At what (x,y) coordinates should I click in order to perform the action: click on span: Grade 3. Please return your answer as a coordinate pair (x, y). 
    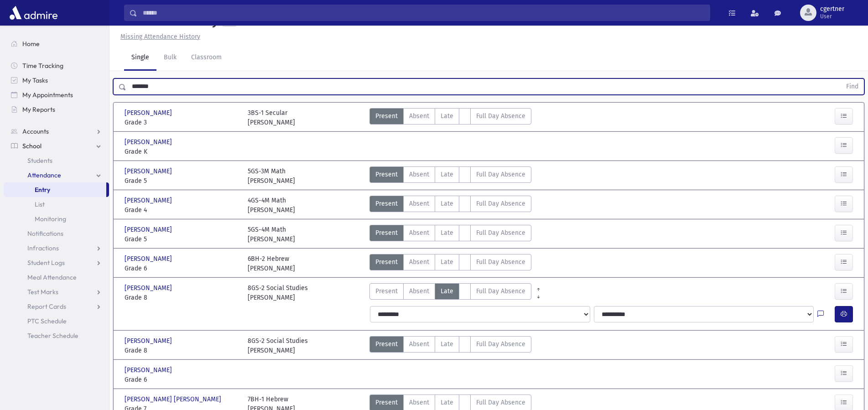
    Looking at the image, I should click on (182, 122).